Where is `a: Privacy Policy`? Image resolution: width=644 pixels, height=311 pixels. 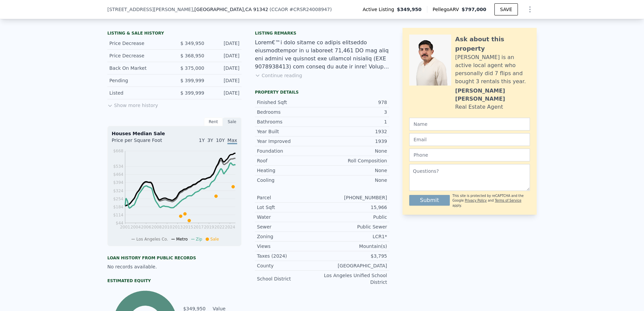
a: Privacy Policy is located at coordinates (476, 201).